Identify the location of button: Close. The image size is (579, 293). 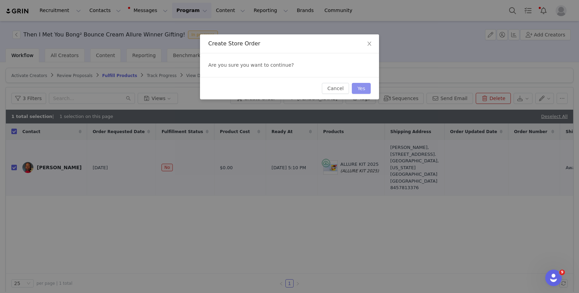
(369, 44).